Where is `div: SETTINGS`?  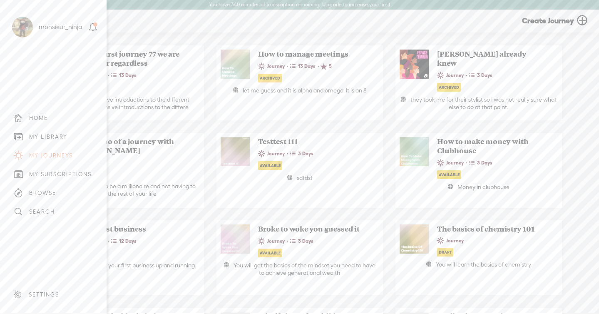
div: SETTINGS is located at coordinates (44, 294).